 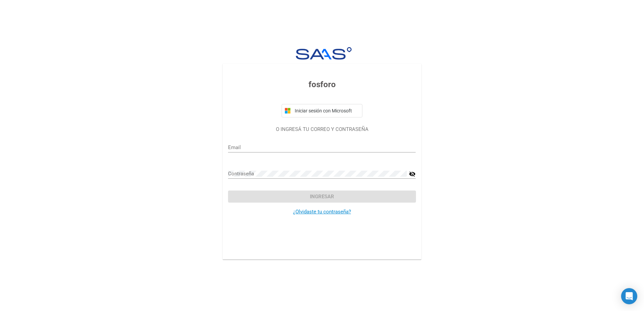 I want to click on div: Open Intercom Messenger, so click(x=629, y=296).